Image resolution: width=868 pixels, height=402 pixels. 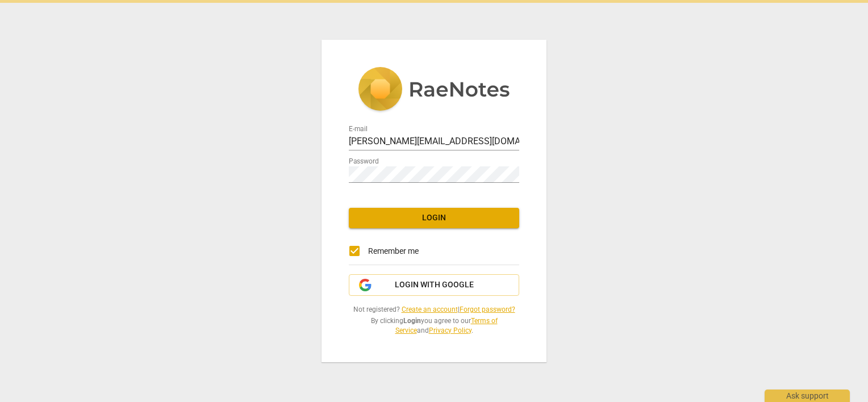 I want to click on span: Login, so click(x=434, y=218).